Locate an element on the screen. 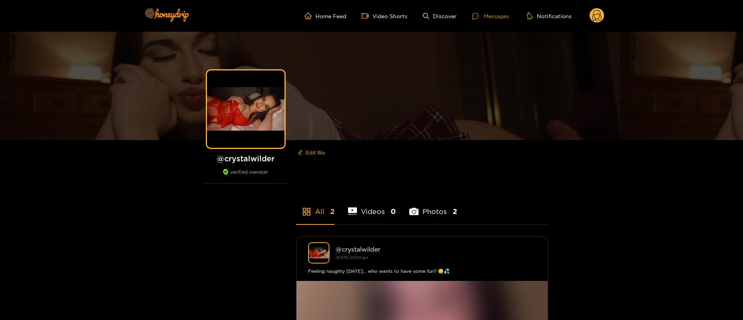  a: Video Shorts is located at coordinates (384, 16).